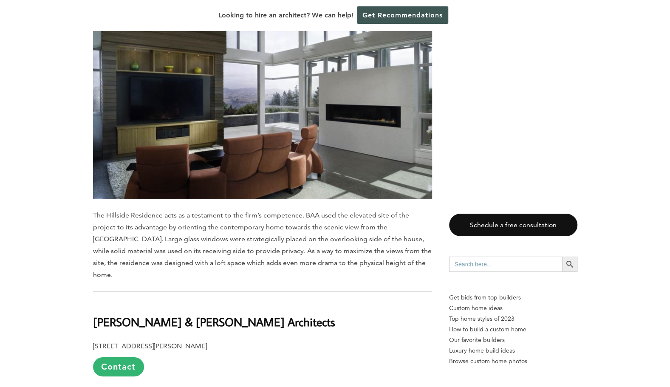 The height and width of the screenshot is (387, 670). Describe the element at coordinates (513, 340) in the screenshot. I see `a: Our favorite builders` at that location.